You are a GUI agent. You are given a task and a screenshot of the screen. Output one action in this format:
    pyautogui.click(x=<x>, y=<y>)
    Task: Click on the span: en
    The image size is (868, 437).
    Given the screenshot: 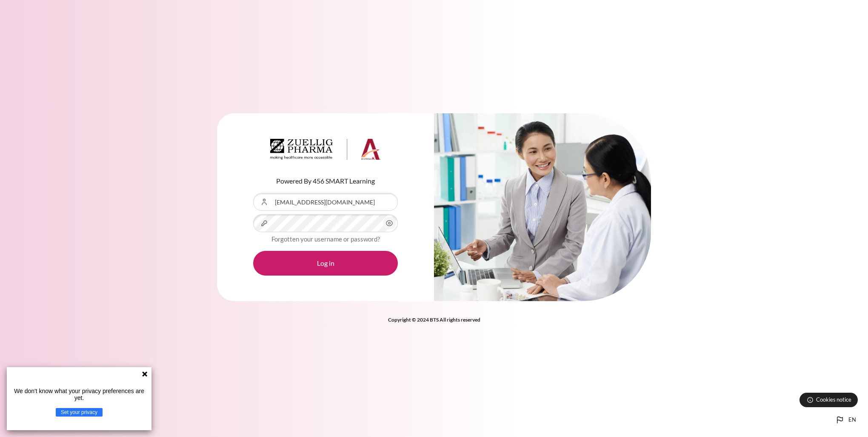 What is the action you would take?
    pyautogui.click(x=852, y=420)
    